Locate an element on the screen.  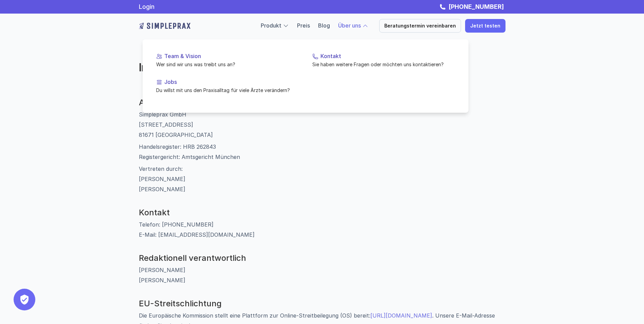
h2: Impressum is located at coordinates (266, 68).